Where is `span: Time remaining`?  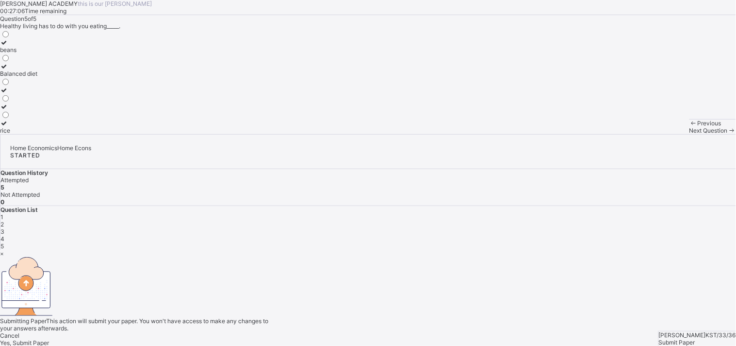 span: Time remaining is located at coordinates (46, 11).